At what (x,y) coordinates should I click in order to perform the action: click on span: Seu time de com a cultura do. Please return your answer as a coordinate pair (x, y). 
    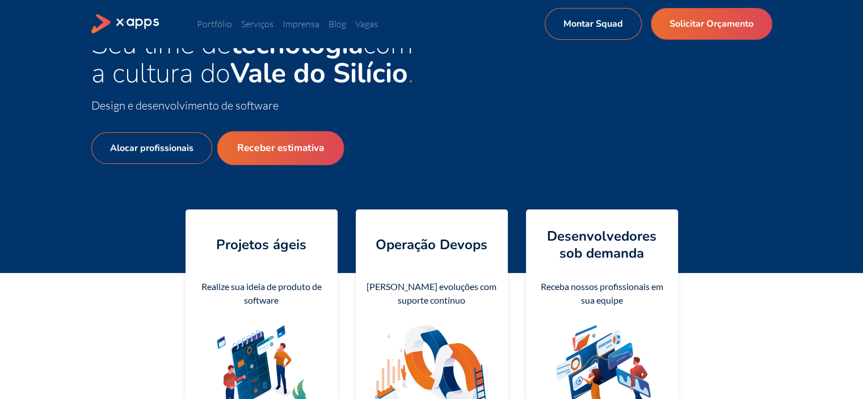
    Looking at the image, I should click on (252, 58).